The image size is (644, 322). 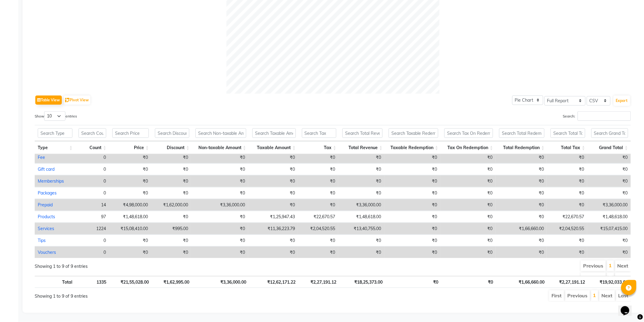 I want to click on th: Total, so click(x=55, y=282).